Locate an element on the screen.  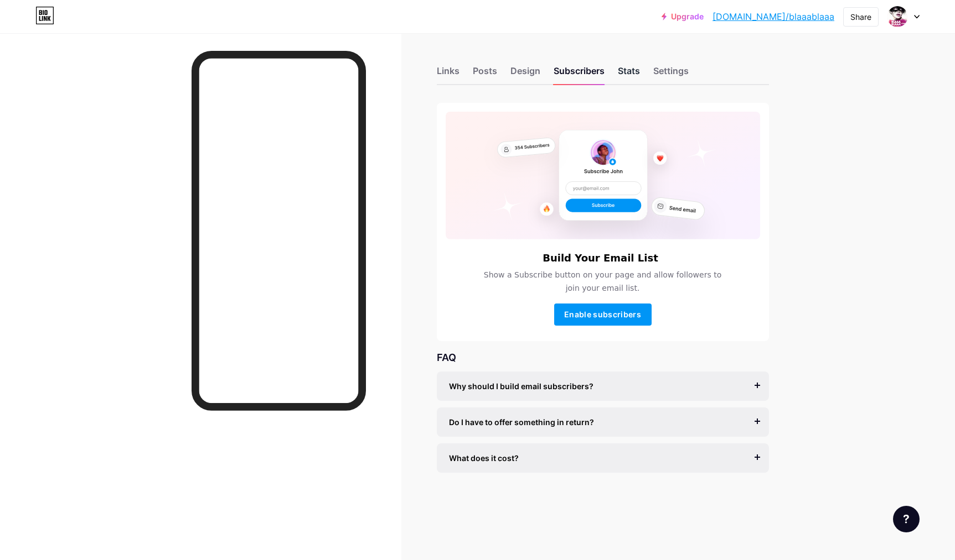
span: Show a Subscribe button on your page and allow followers to join your email list. is located at coordinates (602, 282).